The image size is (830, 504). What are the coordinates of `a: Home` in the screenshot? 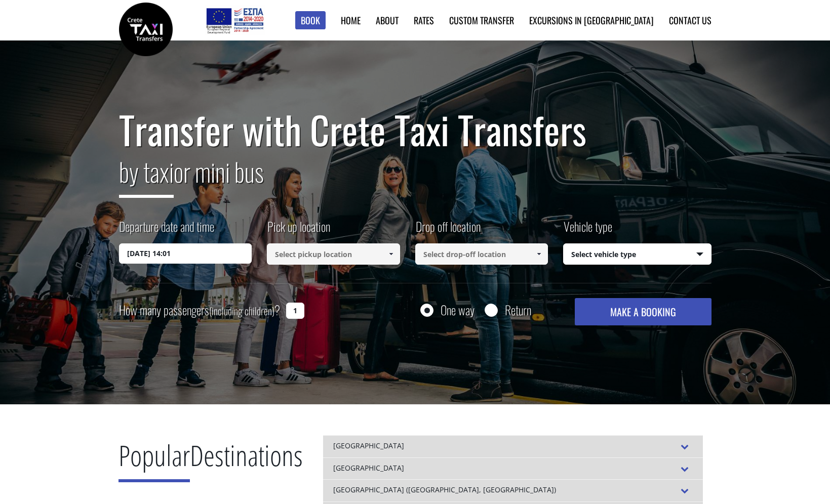 It's located at (351, 20).